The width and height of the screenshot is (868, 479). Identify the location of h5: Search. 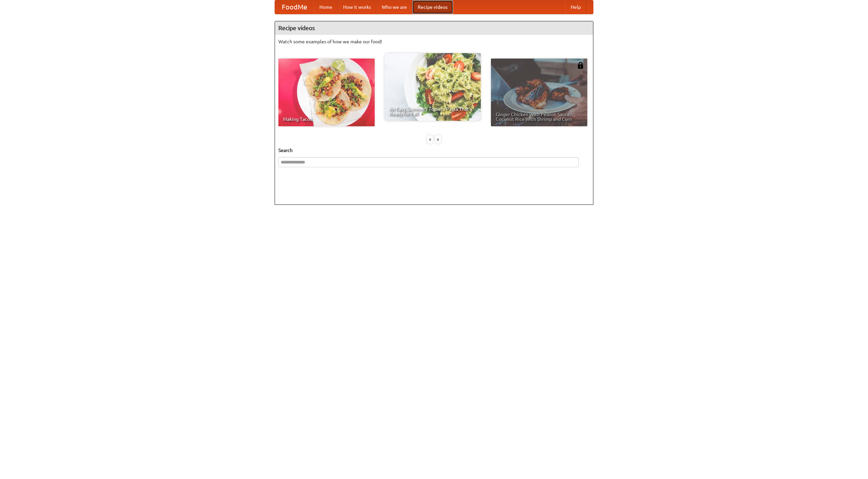
(434, 150).